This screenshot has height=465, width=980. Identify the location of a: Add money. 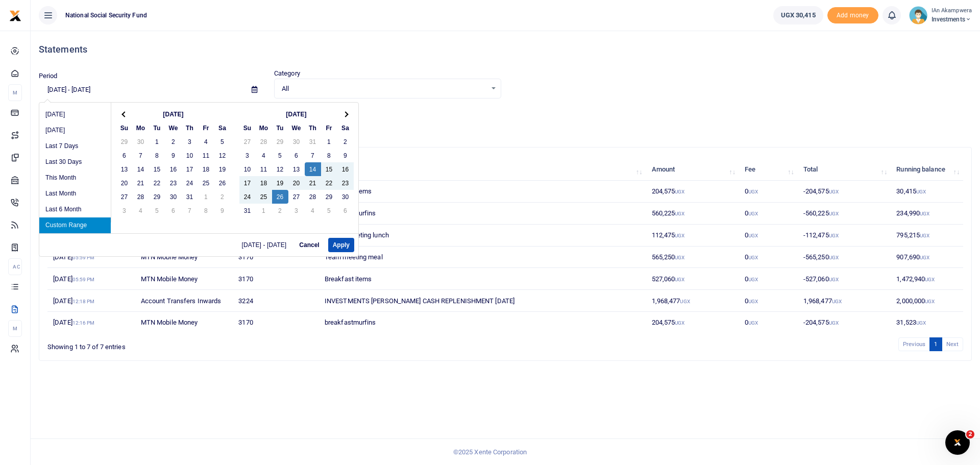
(853, 14).